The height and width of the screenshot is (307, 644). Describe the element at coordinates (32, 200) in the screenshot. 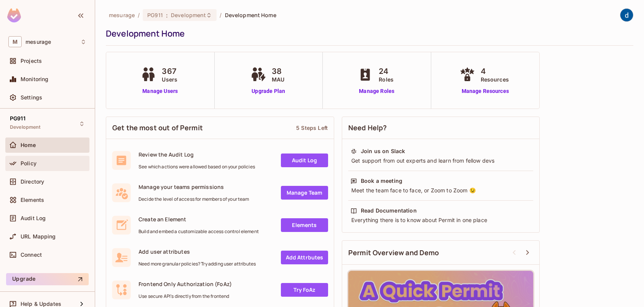

I see `span: Elements` at that location.